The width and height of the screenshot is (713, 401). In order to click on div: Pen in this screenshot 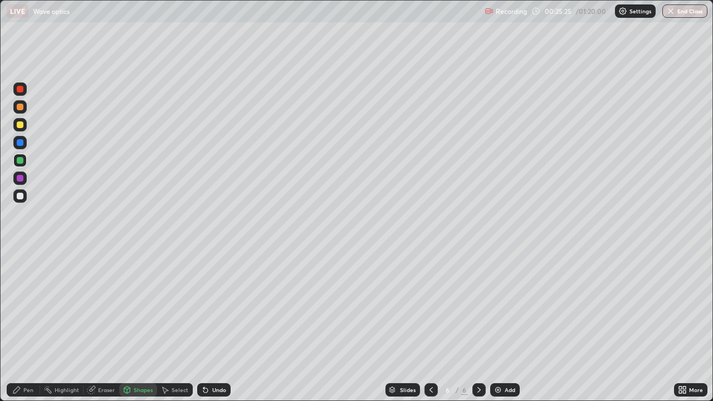, I will do `click(28, 390)`.